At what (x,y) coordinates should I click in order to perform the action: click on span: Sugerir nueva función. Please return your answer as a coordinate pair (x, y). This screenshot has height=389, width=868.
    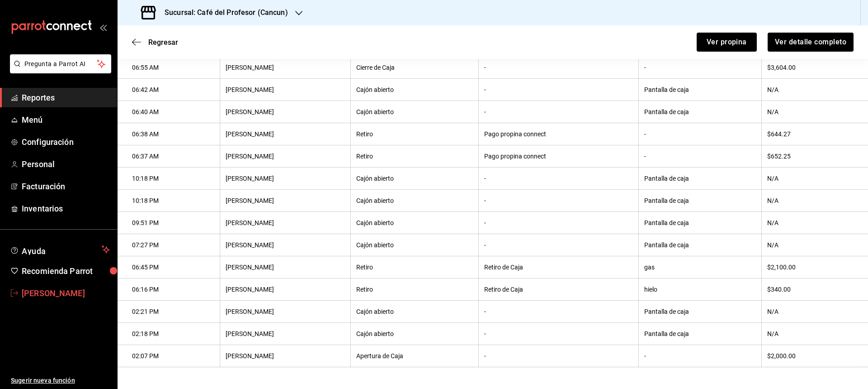
    Looking at the image, I should click on (61, 380).